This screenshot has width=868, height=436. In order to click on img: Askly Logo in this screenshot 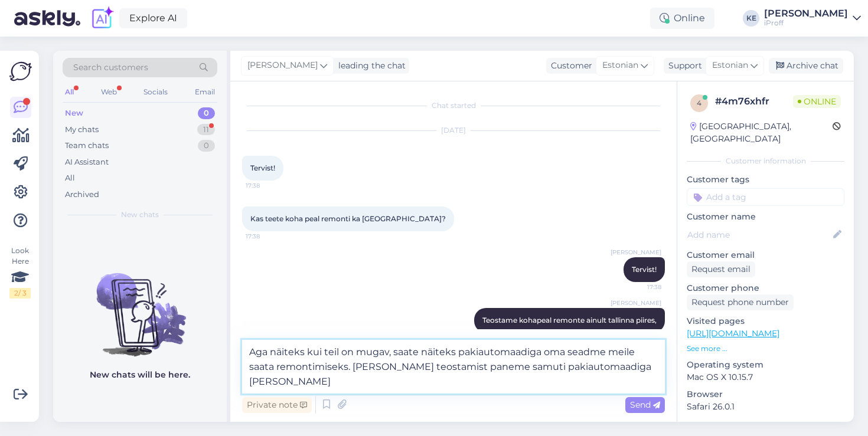, I will do `click(21, 72)`.